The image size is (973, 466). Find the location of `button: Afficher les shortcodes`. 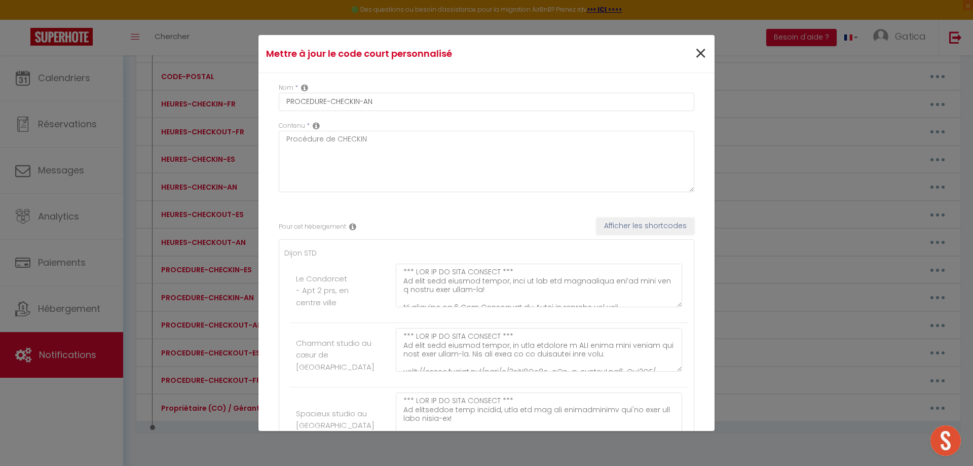

button: Afficher les shortcodes is located at coordinates (645, 226).